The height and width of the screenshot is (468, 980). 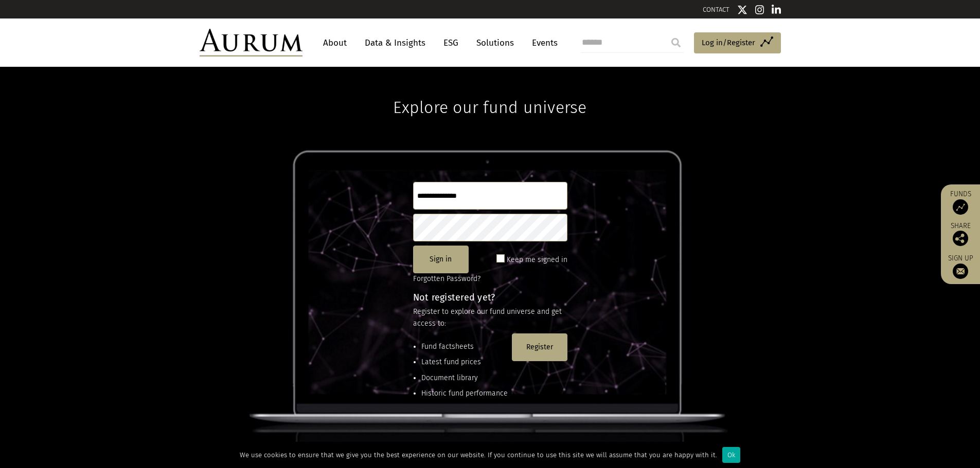 What do you see at coordinates (441, 260) in the screenshot?
I see `button: Sign in` at bounding box center [441, 260].